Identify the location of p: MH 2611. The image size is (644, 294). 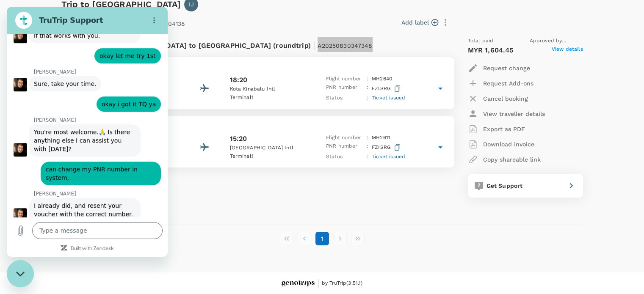
(381, 138).